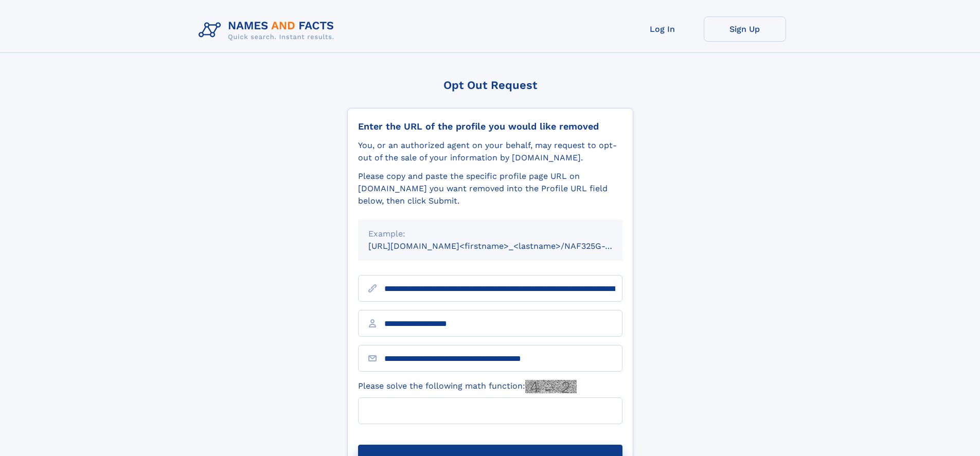 This screenshot has width=980, height=456. I want to click on div: Example:, so click(490, 234).